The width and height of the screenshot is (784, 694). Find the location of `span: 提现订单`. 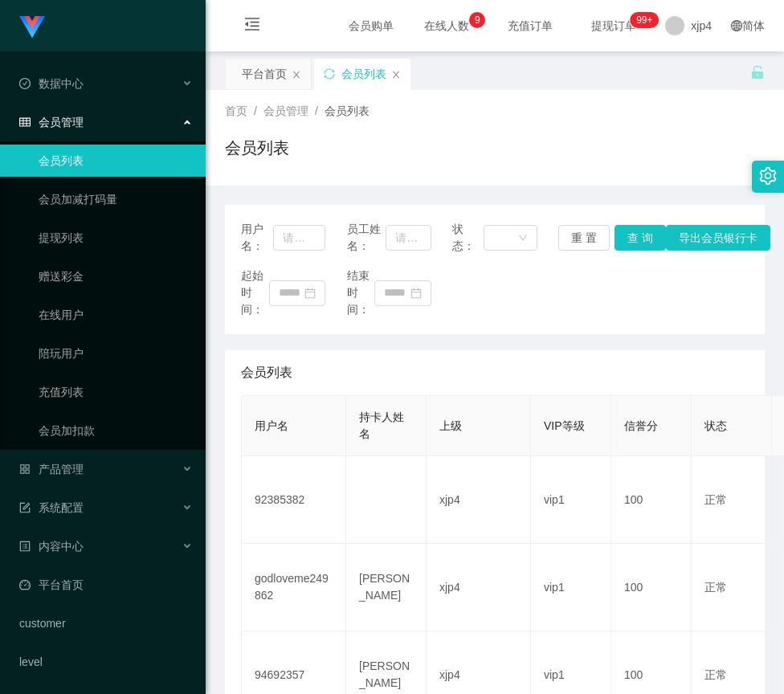

span: 提现订单 is located at coordinates (613, 26).